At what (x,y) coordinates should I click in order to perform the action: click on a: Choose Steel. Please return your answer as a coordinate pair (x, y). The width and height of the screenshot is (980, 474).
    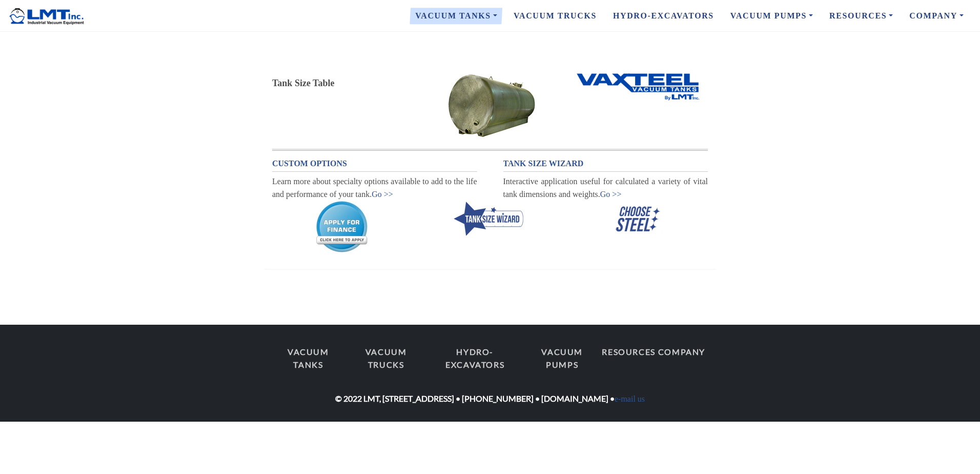
    Looking at the image, I should click on (637, 219).